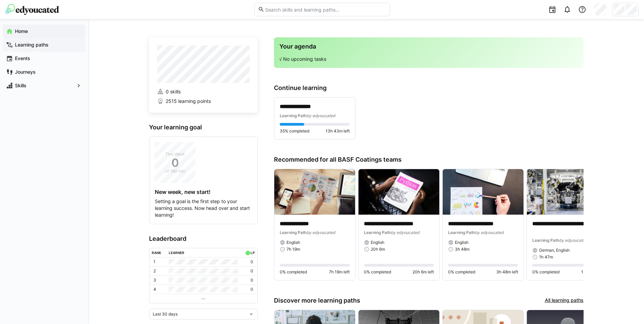  Describe the element at coordinates (429, 46) in the screenshot. I see `h3: Your agenda` at that location.